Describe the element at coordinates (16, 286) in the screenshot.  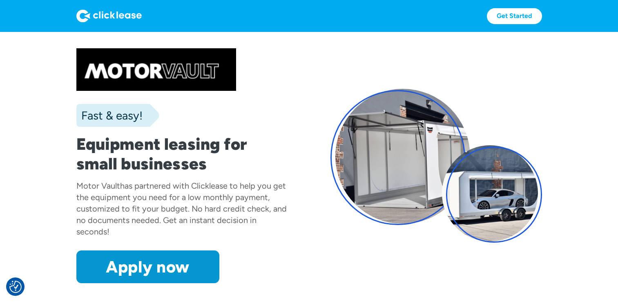
I see `img: Revisit consent button` at that location.